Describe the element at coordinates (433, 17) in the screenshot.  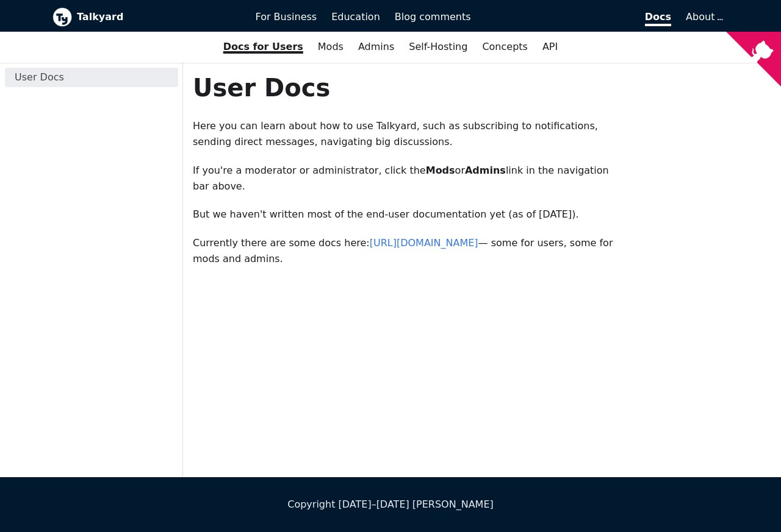
I see `a: Blog comments` at that location.